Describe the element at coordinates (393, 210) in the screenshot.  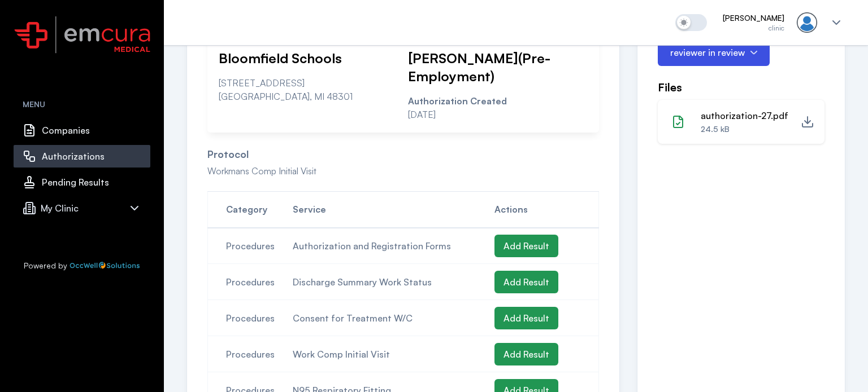
I see `th: Service` at that location.